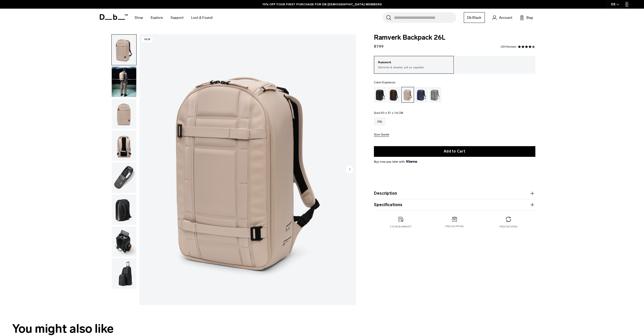 Image resolution: width=644 pixels, height=336 pixels. Describe the element at coordinates (411, 161) in the screenshot. I see `img: {"height" => 20, "alt" => "Klarna"}` at that location.